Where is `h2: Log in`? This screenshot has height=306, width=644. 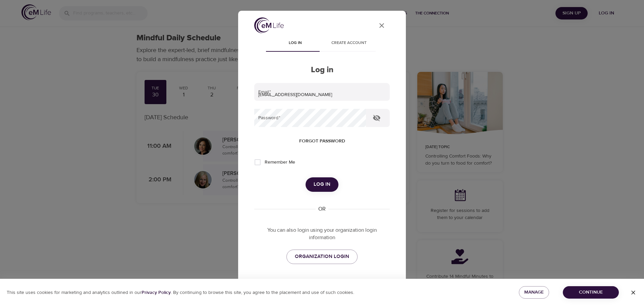
h2: Log in is located at coordinates (322, 70).